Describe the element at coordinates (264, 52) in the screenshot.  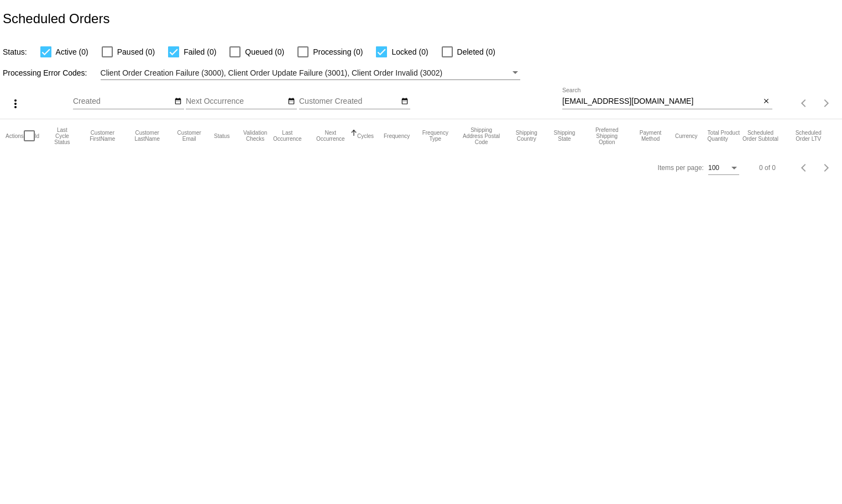
I see `span: Queued (0)` at that location.